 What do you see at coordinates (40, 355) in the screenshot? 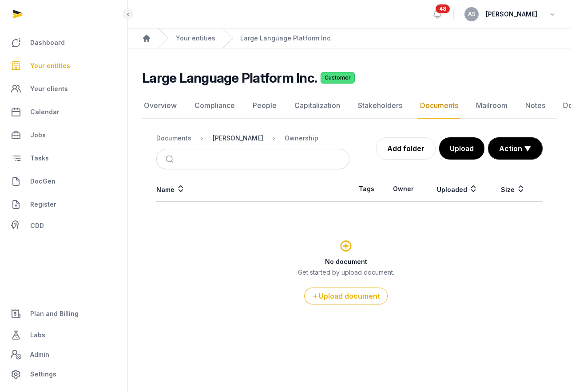
I see `span: Admin` at bounding box center [40, 355].